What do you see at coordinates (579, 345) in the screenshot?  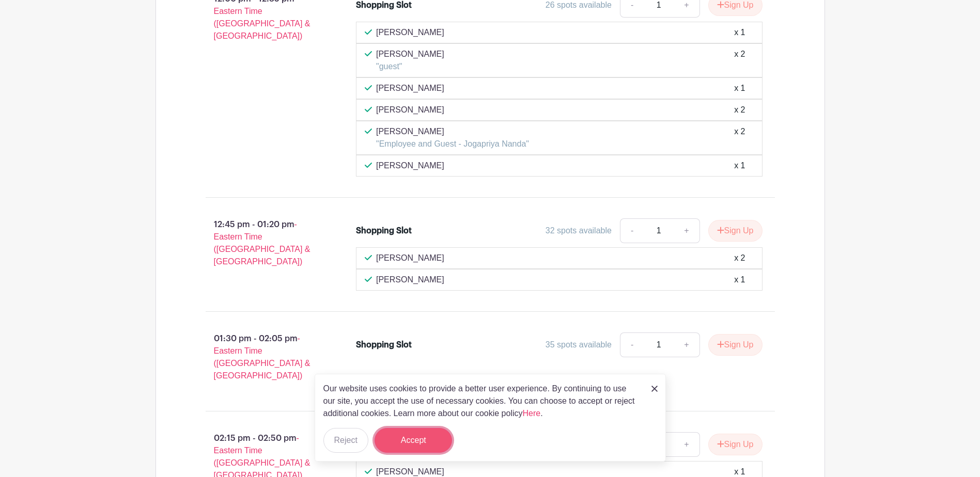 I see `div: 35 spots available` at bounding box center [579, 345].